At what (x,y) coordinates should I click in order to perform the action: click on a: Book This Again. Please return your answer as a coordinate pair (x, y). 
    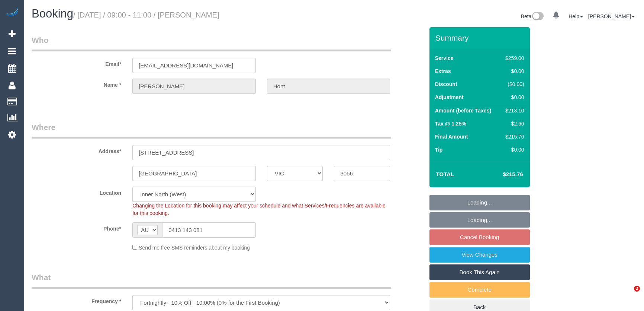
    Looking at the image, I should click on (480, 272).